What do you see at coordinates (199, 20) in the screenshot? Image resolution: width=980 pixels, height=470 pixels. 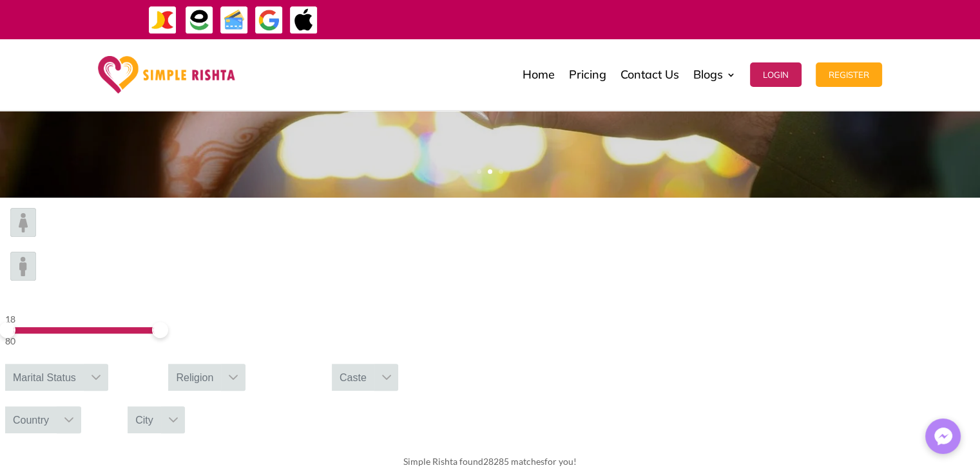 I see `img: EasyPaisa-icon` at bounding box center [199, 20].